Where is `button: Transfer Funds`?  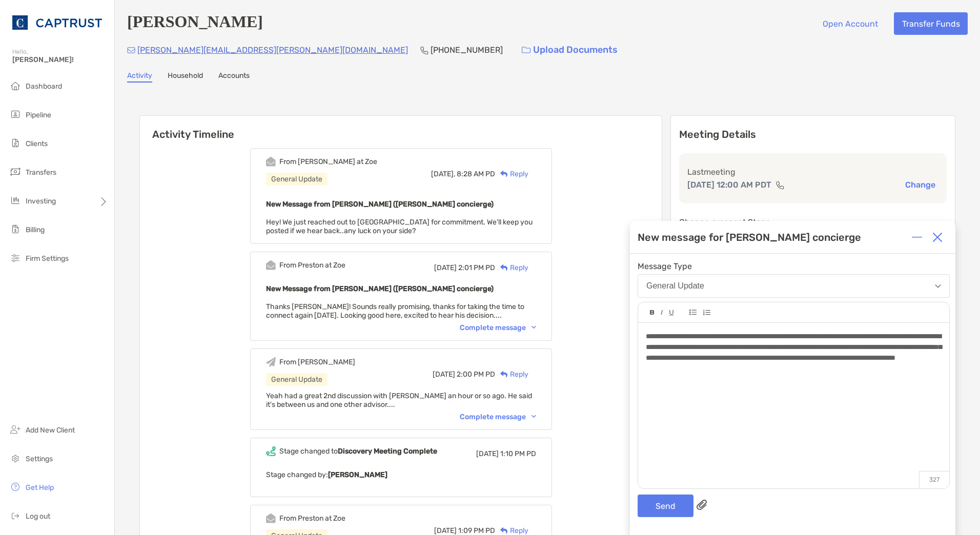 button: Transfer Funds is located at coordinates (931, 23).